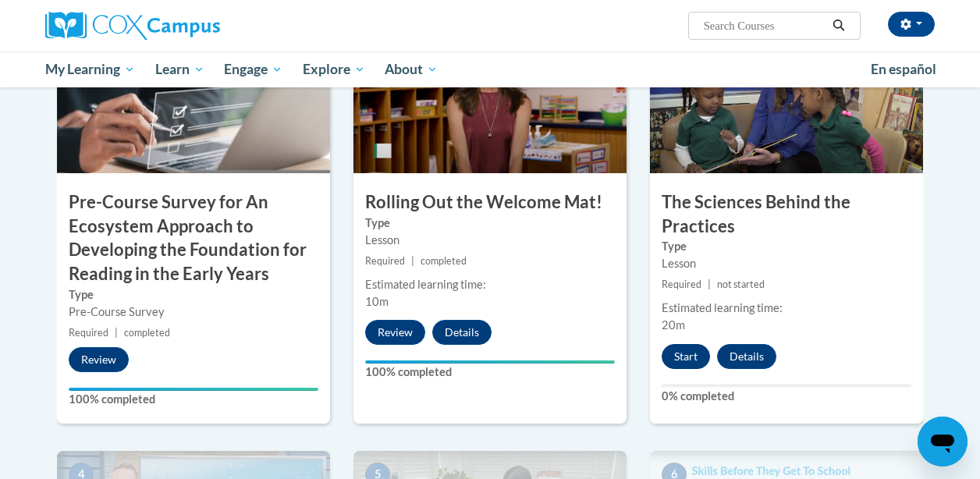 The width and height of the screenshot is (980, 479). I want to click on a: En español, so click(904, 69).